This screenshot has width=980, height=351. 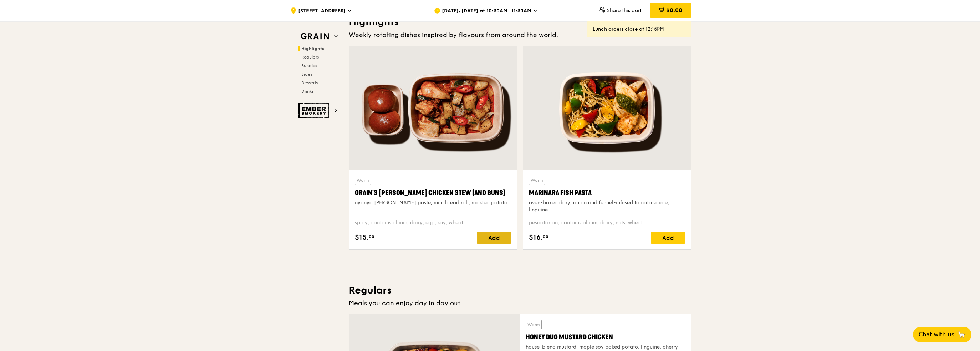 What do you see at coordinates (309, 66) in the screenshot?
I see `span: Bundles` at bounding box center [309, 66].